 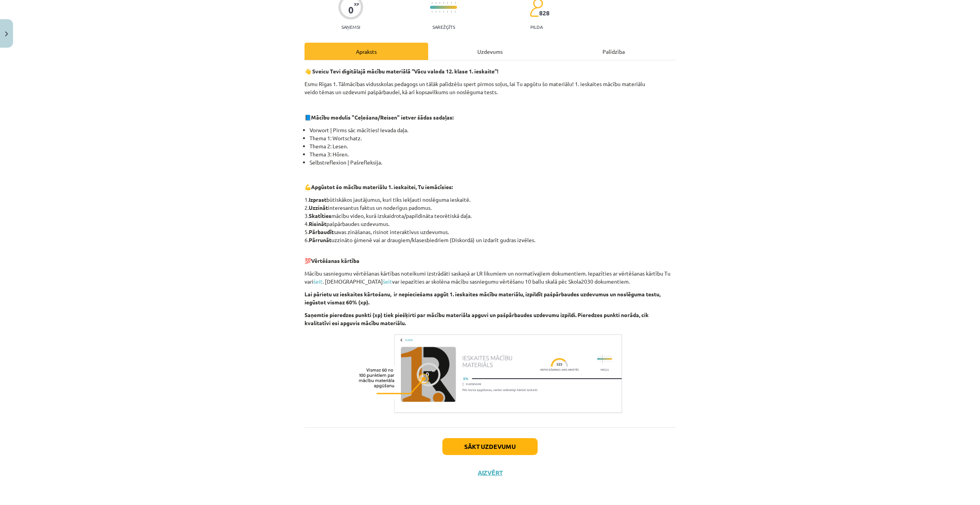 I want to click on strong: 👋 Sveicu Tevi digitālajā mācību materiālā “Vācu valoda 12. klase 1. ieskaite”!, so click(x=402, y=71).